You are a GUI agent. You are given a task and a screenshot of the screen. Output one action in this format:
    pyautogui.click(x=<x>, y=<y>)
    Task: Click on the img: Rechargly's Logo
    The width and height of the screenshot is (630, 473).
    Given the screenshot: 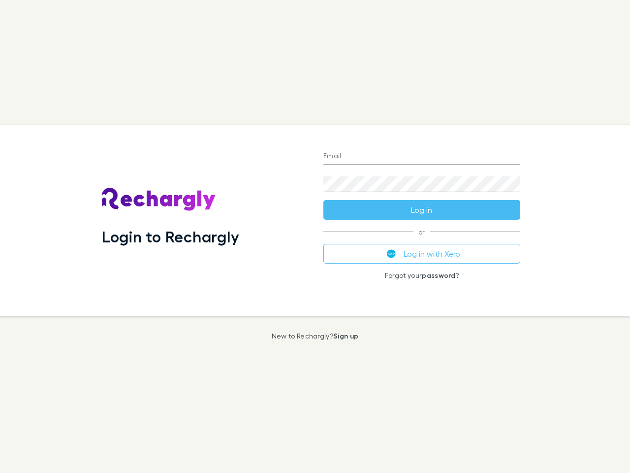 What is the action you would take?
    pyautogui.click(x=159, y=199)
    